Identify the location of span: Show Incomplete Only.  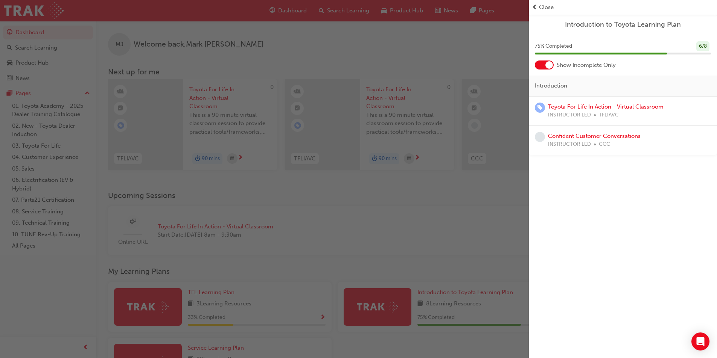
(586, 65).